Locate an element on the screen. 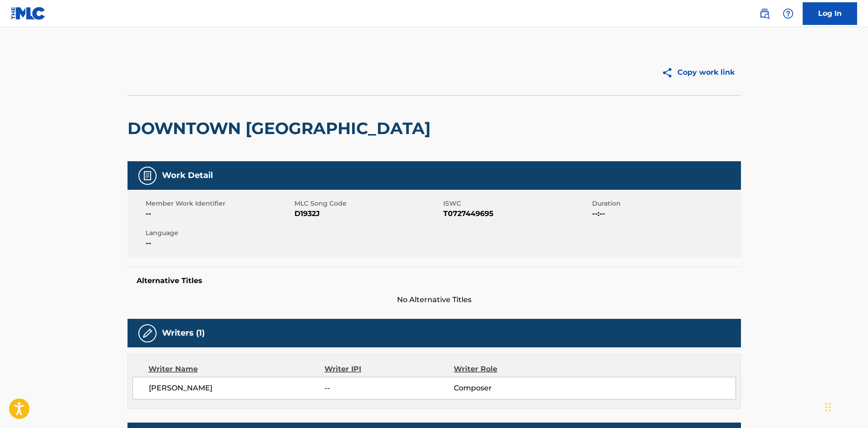 The width and height of the screenshot is (868, 428). span: Duration is located at coordinates (665, 204).